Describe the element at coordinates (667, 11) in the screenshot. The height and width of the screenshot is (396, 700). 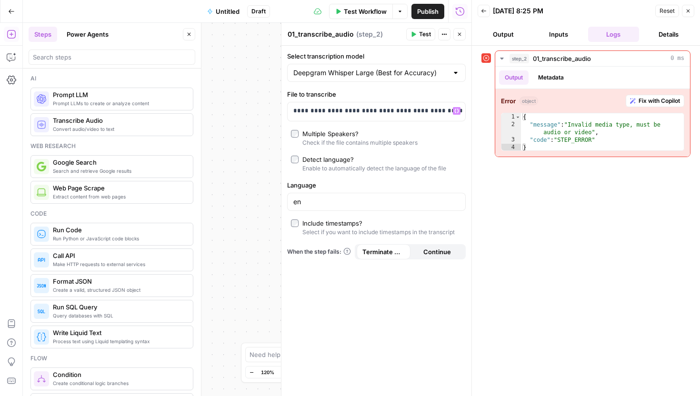
I see `span: Reset` at that location.